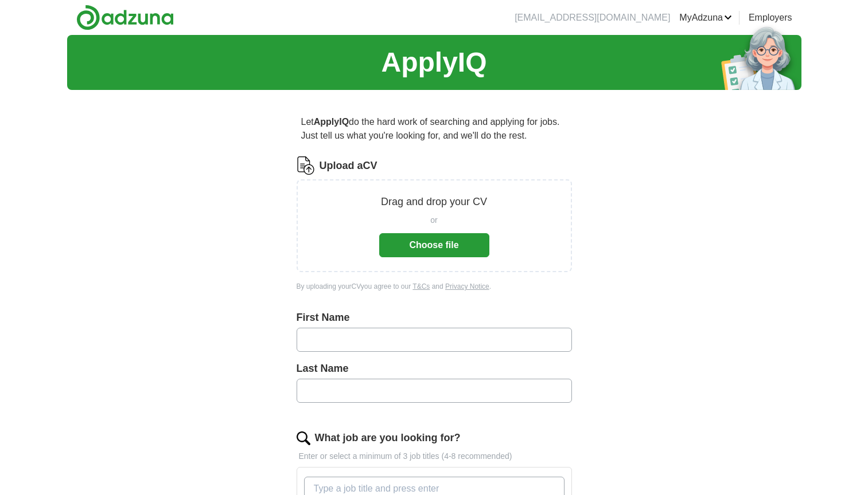  What do you see at coordinates (706, 18) in the screenshot?
I see `a: MyAdzuna` at bounding box center [706, 18].